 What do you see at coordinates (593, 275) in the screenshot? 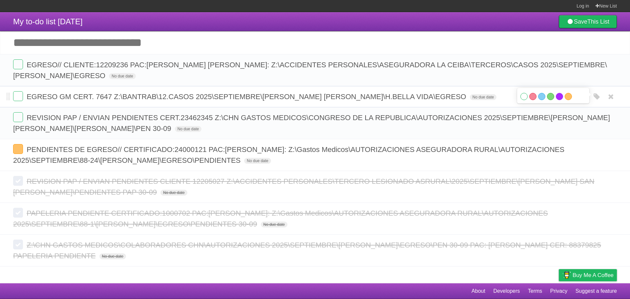
I see `span: Buy me a coffee` at bounding box center [593, 275].